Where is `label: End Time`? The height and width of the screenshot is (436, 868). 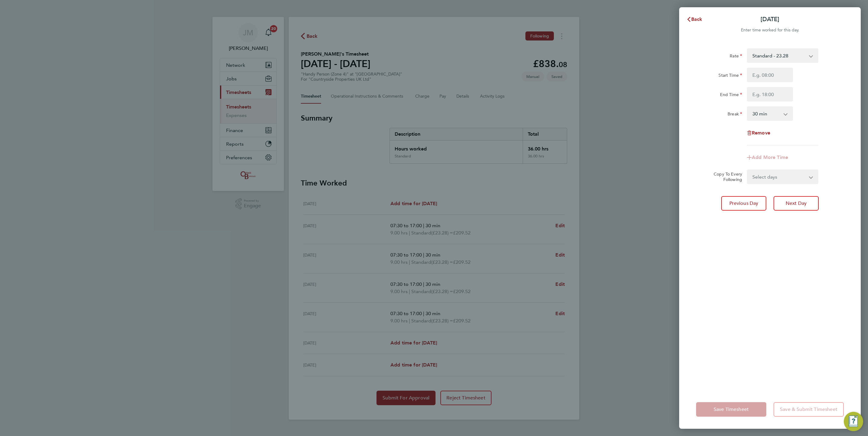
label: End Time is located at coordinates (731, 96).